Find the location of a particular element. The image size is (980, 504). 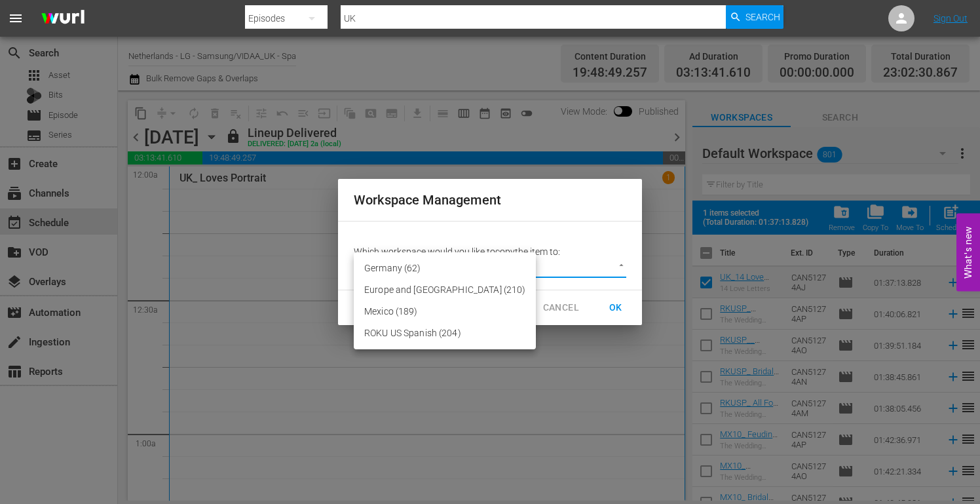

img: ans4CAIJ8jUAAAAAAAAAAAAAAAAAAAAAAAAgQb4GAAAAAAAAAAAAAAAAAAAAAAAAJMjXAAAAAAAAAAAAAAAAAAAAAAAAgAT5G... is located at coordinates (63, 18).